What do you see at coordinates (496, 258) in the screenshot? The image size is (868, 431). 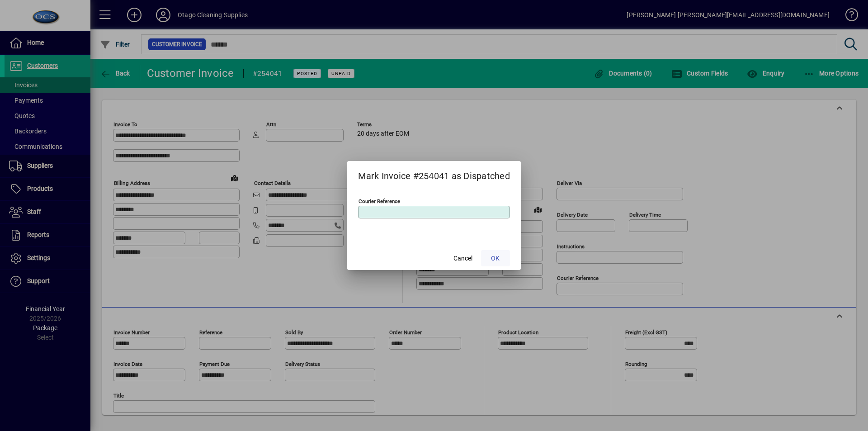 I see `button: OK` at bounding box center [496, 258].